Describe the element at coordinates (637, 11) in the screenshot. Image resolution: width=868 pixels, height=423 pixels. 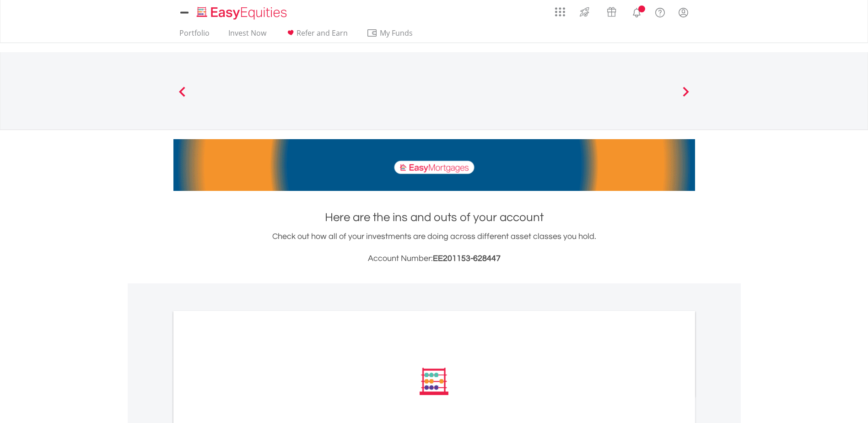
I see `a: Notifications` at that location.